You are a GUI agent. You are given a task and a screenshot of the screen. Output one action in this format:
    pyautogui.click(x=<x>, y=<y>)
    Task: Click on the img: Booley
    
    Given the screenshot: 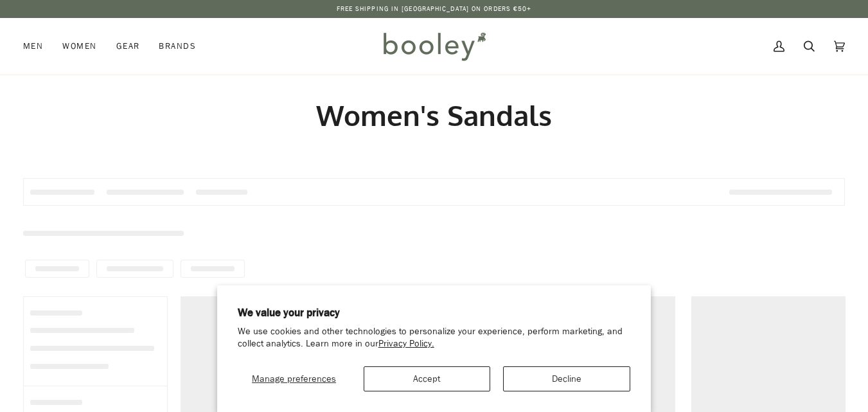 What is the action you would take?
    pyautogui.click(x=434, y=46)
    